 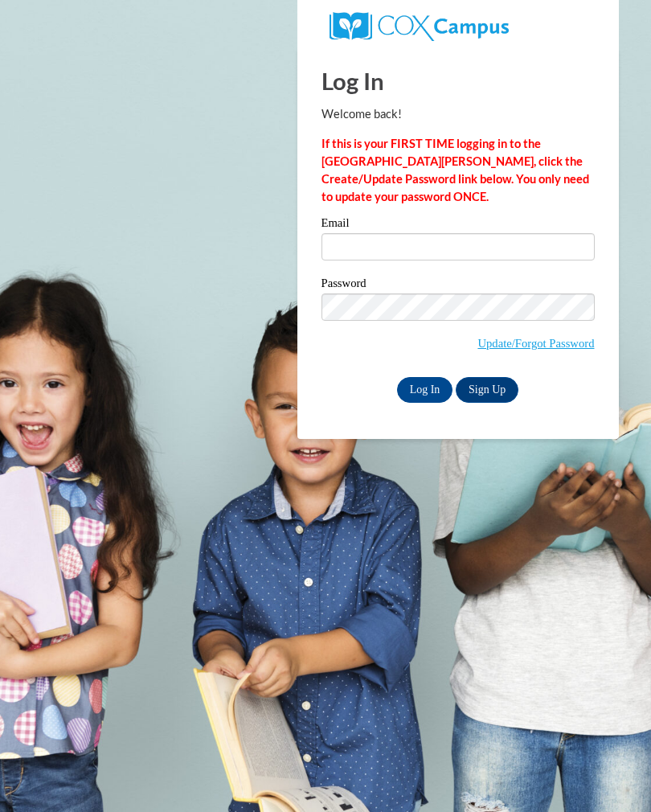 What do you see at coordinates (419, 25) in the screenshot?
I see `a: COX Campus` at bounding box center [419, 25].